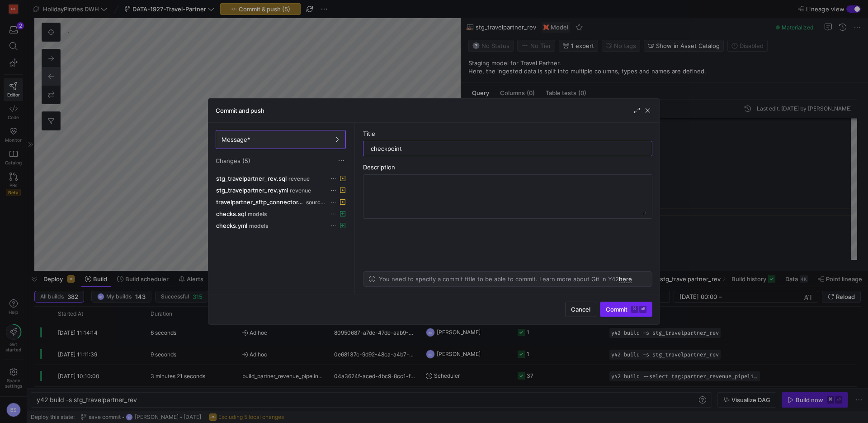  I want to click on span: Commit, so click(627, 309).